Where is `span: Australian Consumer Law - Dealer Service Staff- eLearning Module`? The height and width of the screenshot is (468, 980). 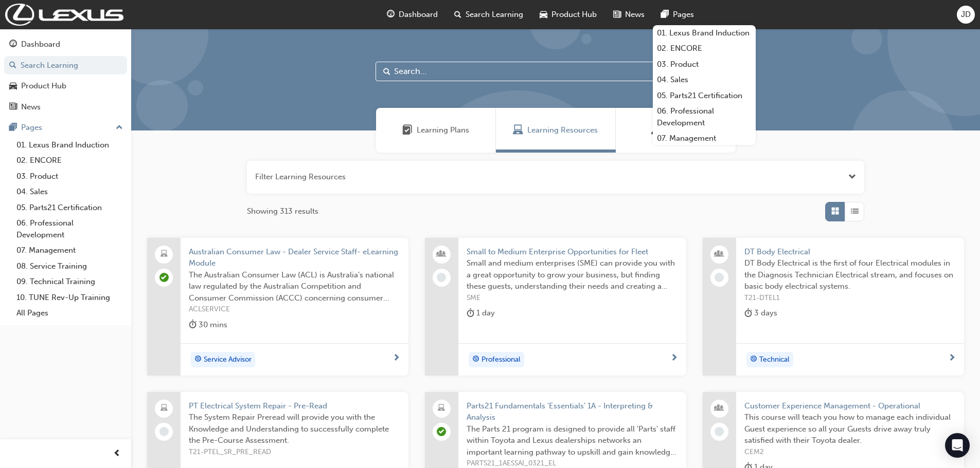
span: Australian Consumer Law - Dealer Service Staff- eLearning Module is located at coordinates (294, 257).